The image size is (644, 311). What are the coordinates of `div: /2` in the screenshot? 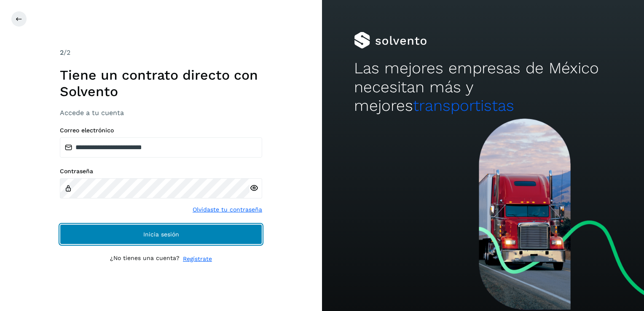 It's located at (161, 53).